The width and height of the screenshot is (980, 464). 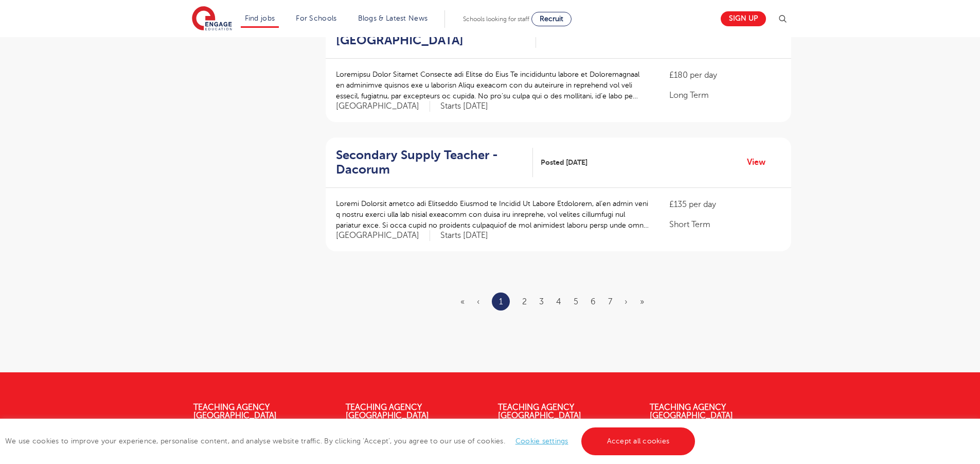 What do you see at coordinates (542, 441) in the screenshot?
I see `a: Cookie settings` at bounding box center [542, 441].